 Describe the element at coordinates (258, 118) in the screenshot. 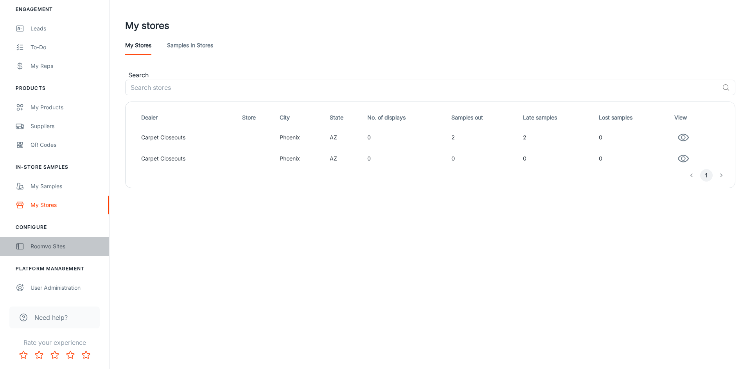

I see `th: Store` at that location.